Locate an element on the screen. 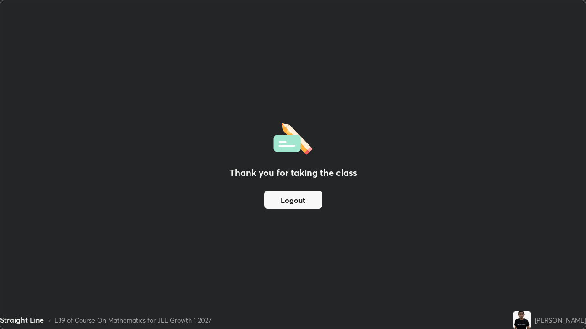 The image size is (586, 329). button: Logout is located at coordinates (293, 200).